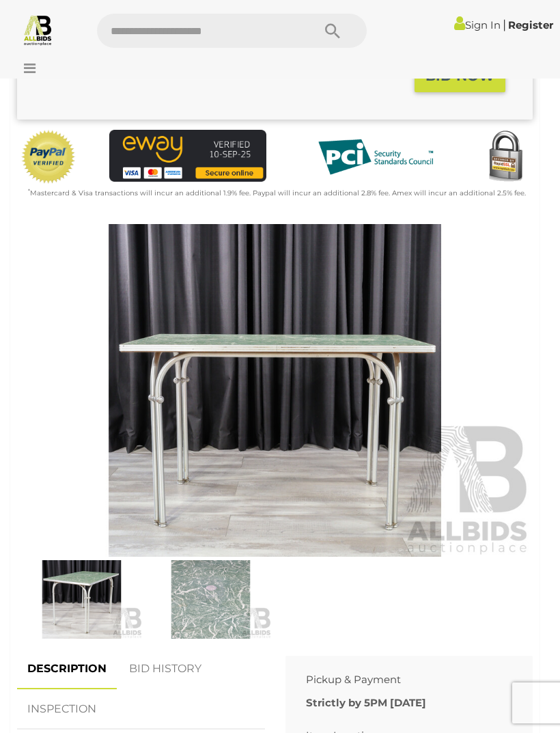 This screenshot has width=560, height=733. What do you see at coordinates (277, 193) in the screenshot?
I see `small: Mastercard & Visa transactions will incur an additional 1.9% fee. Paypal will incur an additional...` at bounding box center [277, 193].